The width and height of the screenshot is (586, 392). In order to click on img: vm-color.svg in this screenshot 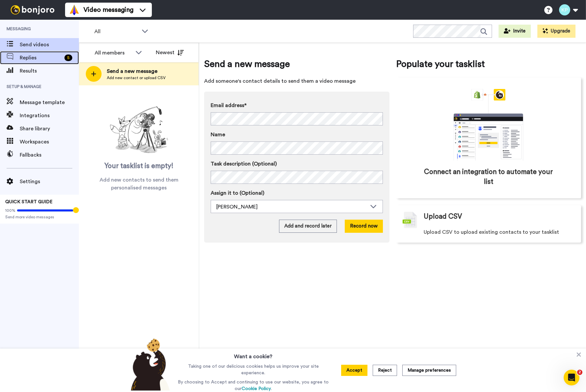, I will do `click(74, 10)`.